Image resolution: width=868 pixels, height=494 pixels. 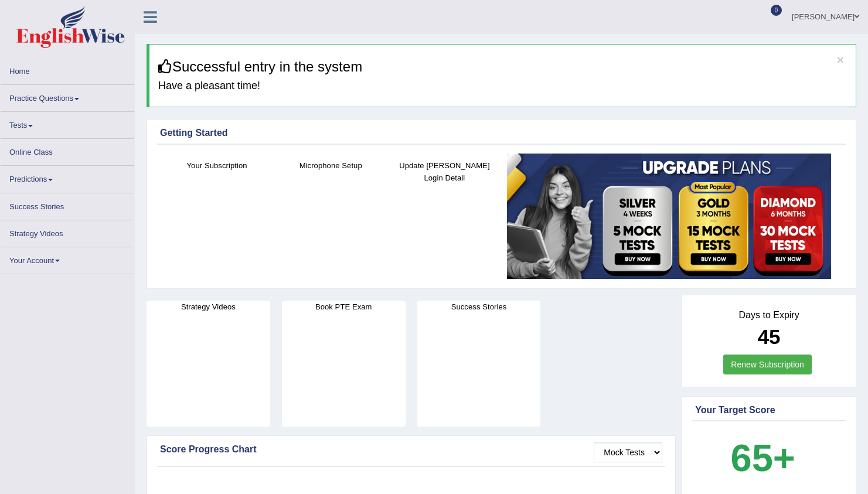 I want to click on a: Success Stories, so click(x=67, y=205).